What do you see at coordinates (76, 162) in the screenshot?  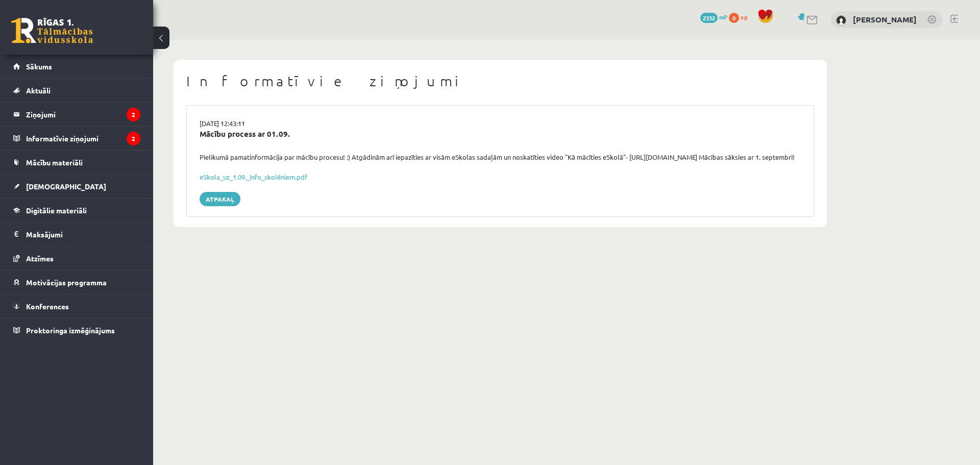 I see `a: Mācību materiāli` at bounding box center [76, 162].